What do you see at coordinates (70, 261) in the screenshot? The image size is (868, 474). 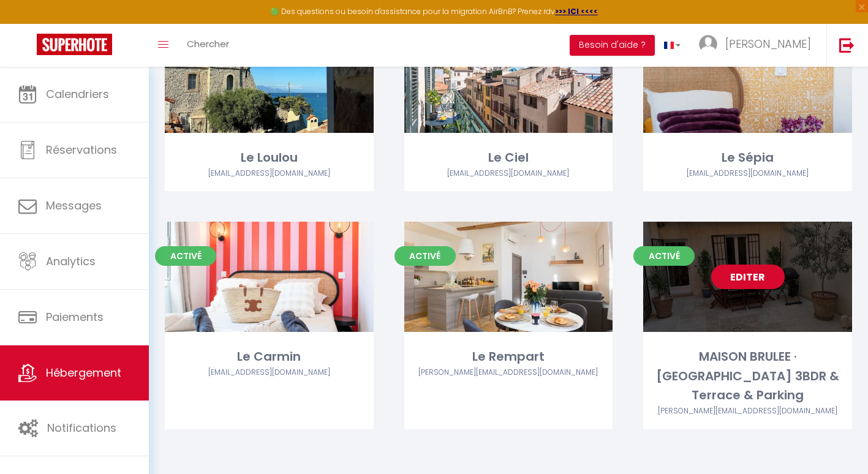 I see `span: Analytics` at bounding box center [70, 261].